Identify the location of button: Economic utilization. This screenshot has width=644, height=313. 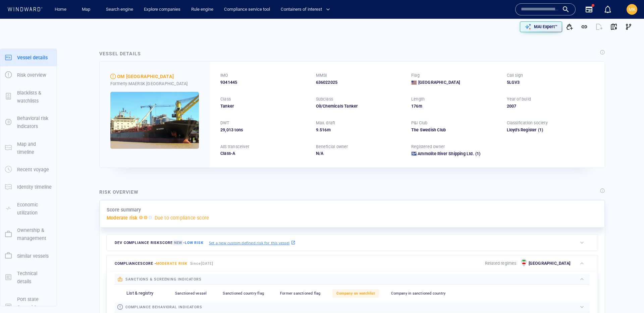
(29, 209).